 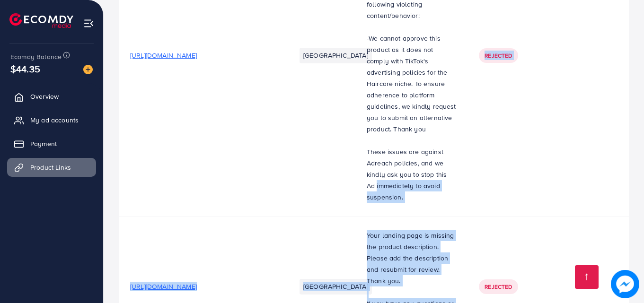 What do you see at coordinates (52, 144) in the screenshot?
I see `a: Payment` at bounding box center [52, 144].